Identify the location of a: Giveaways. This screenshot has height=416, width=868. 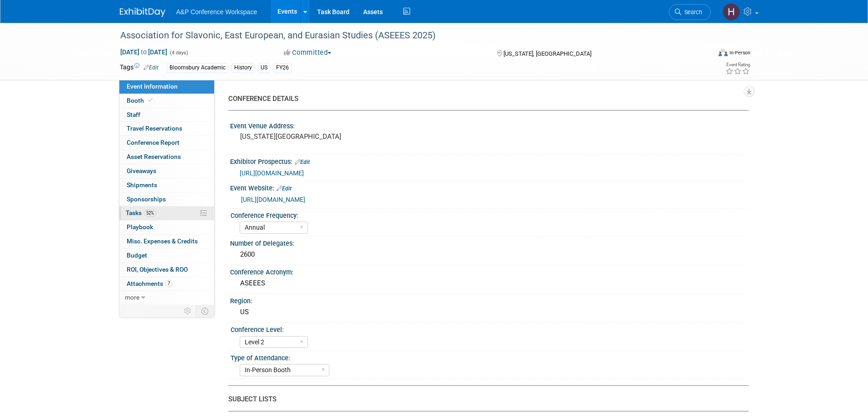
(167, 171).